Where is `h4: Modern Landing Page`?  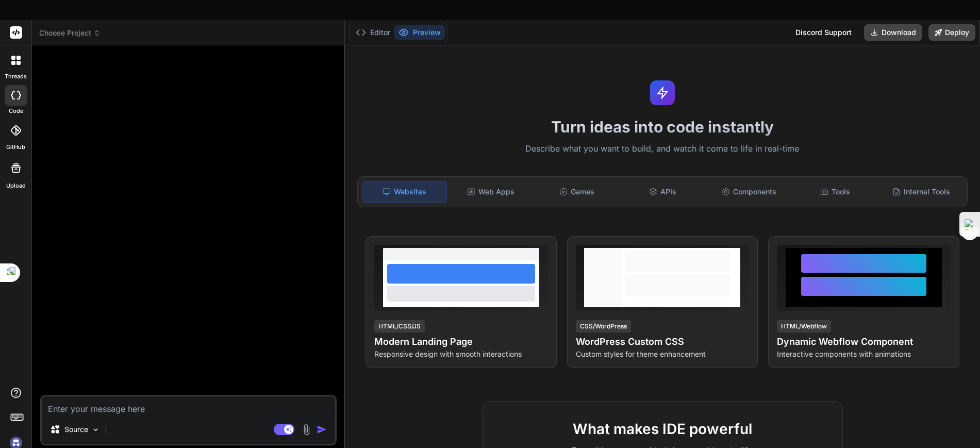 h4: Modern Landing Page is located at coordinates (461, 342).